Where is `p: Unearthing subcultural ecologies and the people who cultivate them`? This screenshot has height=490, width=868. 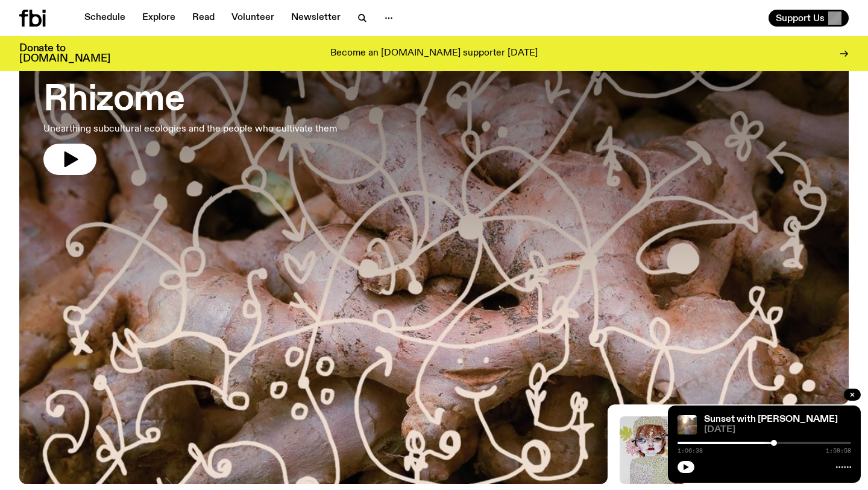 p: Unearthing subcultural ecologies and the people who cultivate them is located at coordinates (190, 129).